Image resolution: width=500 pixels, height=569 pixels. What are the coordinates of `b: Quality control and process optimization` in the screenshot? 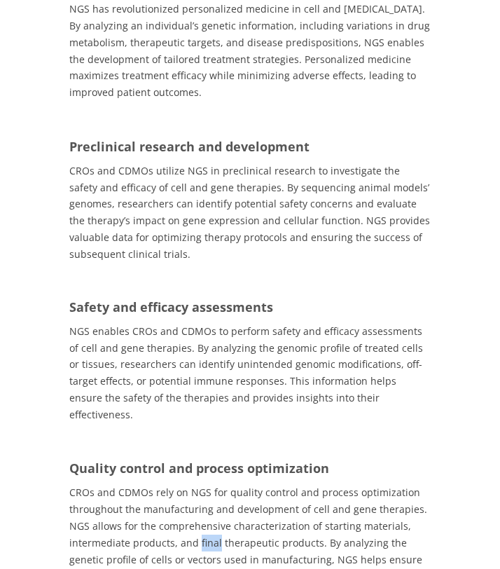 It's located at (199, 468).